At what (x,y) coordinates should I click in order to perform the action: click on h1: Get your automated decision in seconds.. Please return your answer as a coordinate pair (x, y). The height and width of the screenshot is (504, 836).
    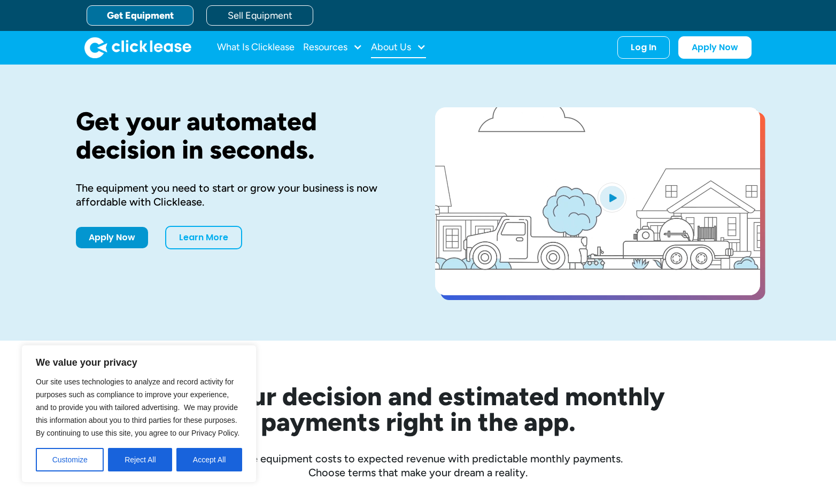
    Looking at the image, I should click on (239, 136).